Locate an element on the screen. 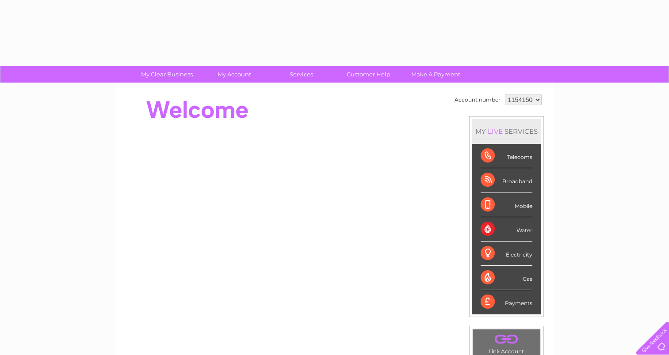 This screenshot has height=355, width=669. div: LIVE is located at coordinates (495, 131).